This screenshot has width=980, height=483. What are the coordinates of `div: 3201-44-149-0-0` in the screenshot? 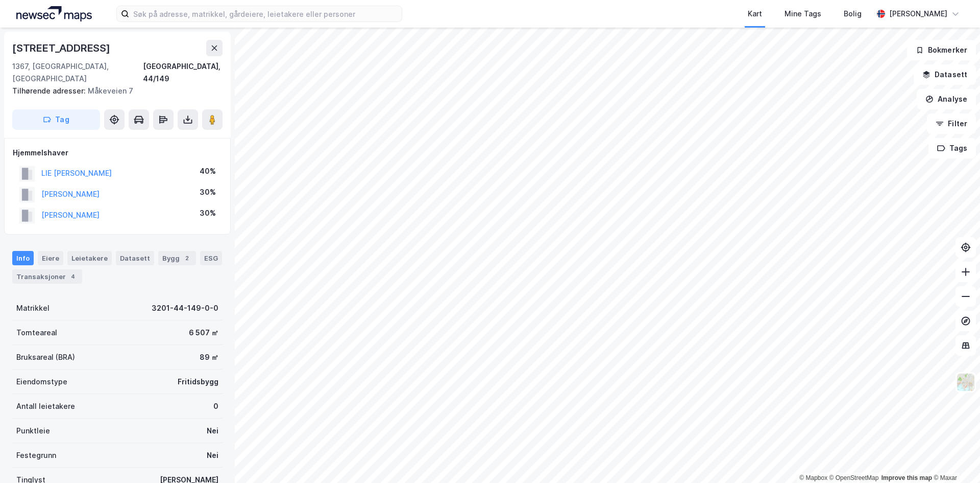 It's located at (185, 308).